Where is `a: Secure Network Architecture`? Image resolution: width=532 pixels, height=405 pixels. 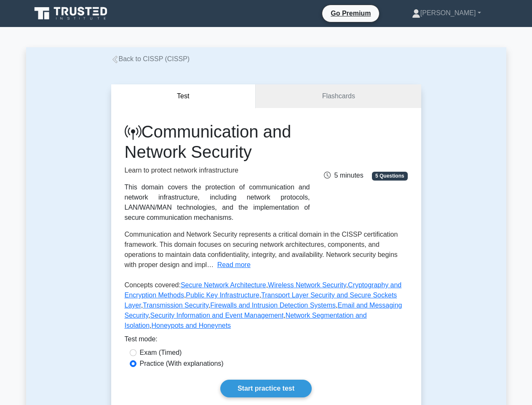
a: Secure Network Architecture is located at coordinates (223, 285).